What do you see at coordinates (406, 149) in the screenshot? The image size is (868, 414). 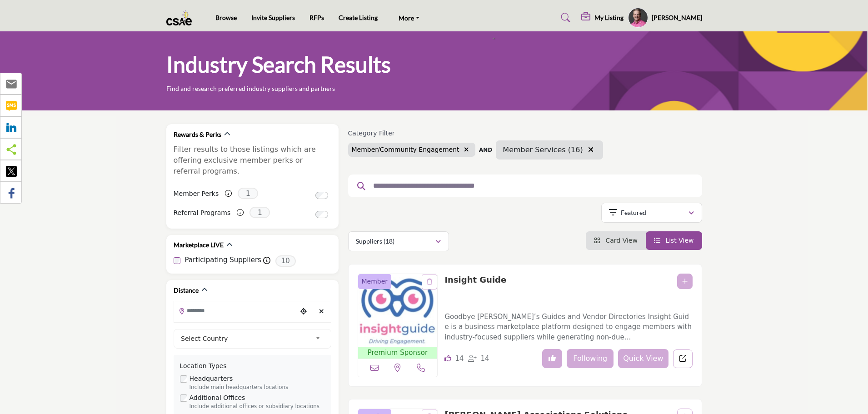 I see `span: Member/Community Engagement` at bounding box center [406, 149].